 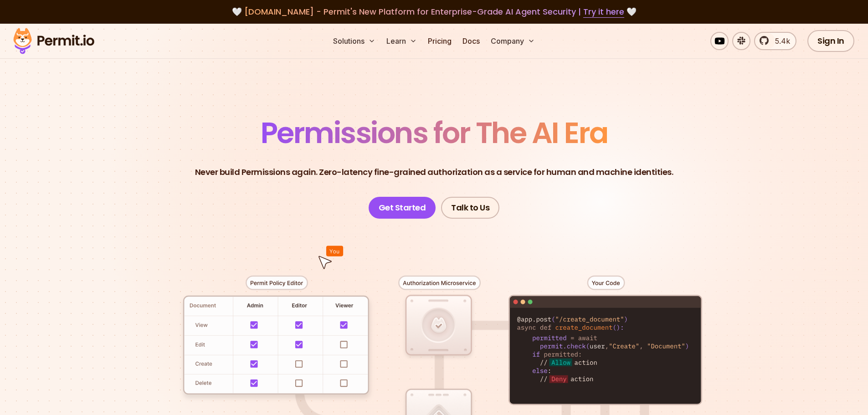 What do you see at coordinates (780, 41) in the screenshot?
I see `span: 5.4k` at bounding box center [780, 41].